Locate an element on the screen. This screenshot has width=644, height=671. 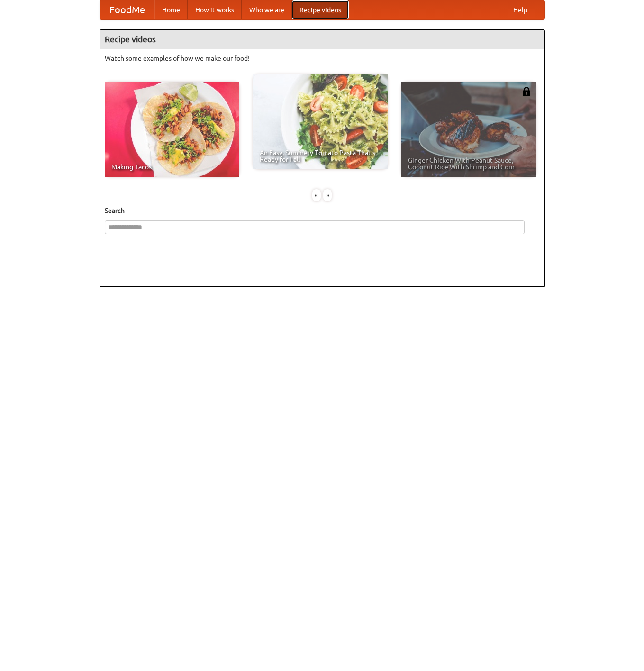
a: Home is located at coordinates (171, 10).